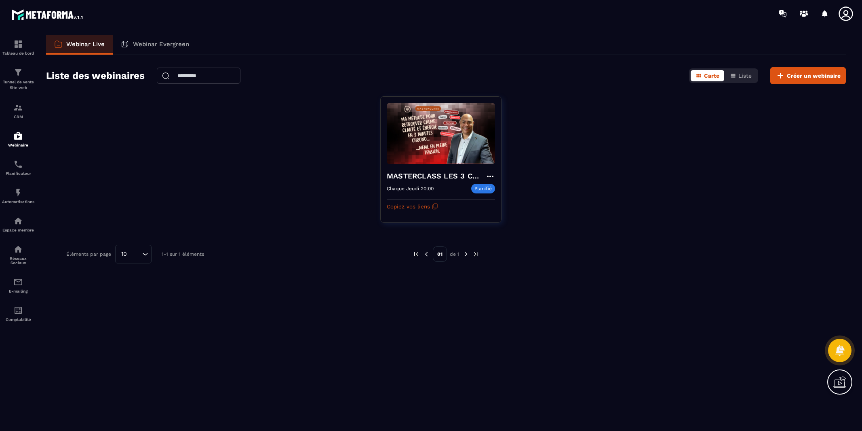  What do you see at coordinates (18, 47) in the screenshot?
I see `a: formationformationTableau de bord` at bounding box center [18, 47].